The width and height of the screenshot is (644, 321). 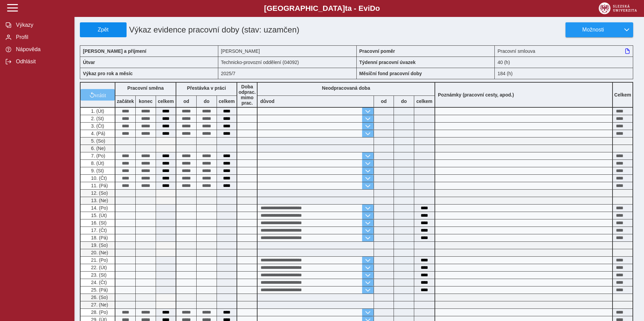 I want to click on span: 28. (Po), so click(x=99, y=312).